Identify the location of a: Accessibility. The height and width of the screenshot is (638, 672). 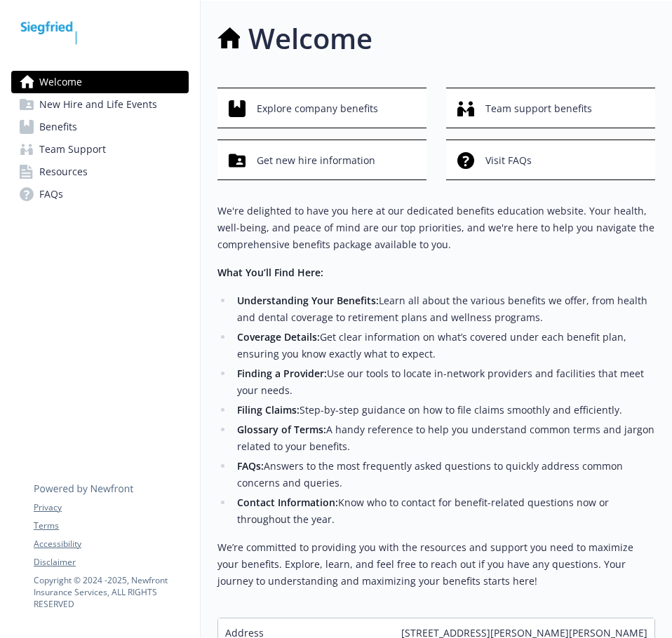
(111, 545).